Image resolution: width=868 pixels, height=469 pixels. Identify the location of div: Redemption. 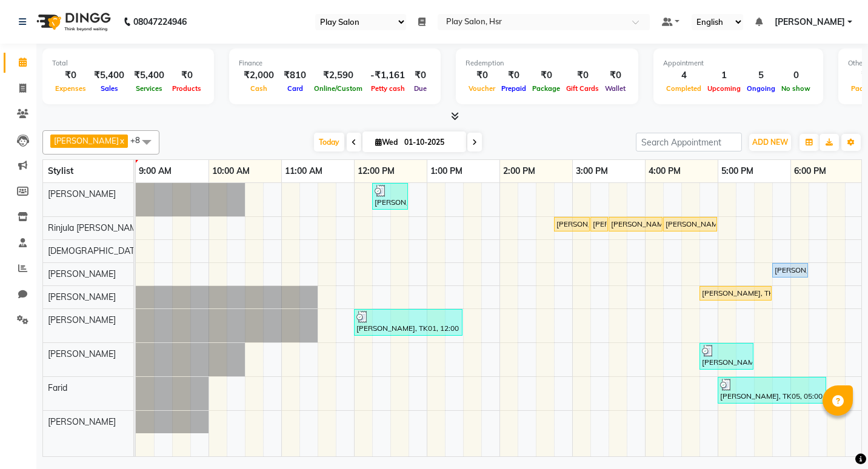
(547, 63).